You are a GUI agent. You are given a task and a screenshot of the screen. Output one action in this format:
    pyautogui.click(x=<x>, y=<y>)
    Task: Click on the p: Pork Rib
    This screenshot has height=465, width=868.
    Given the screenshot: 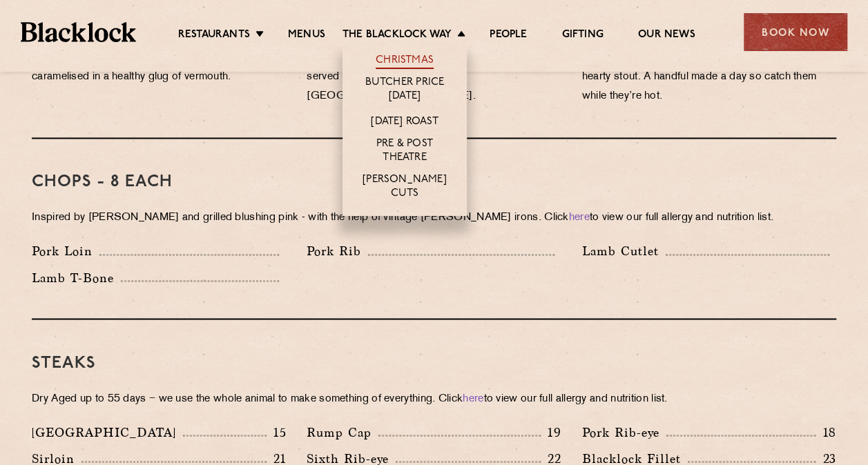 What is the action you would take?
    pyautogui.click(x=337, y=251)
    